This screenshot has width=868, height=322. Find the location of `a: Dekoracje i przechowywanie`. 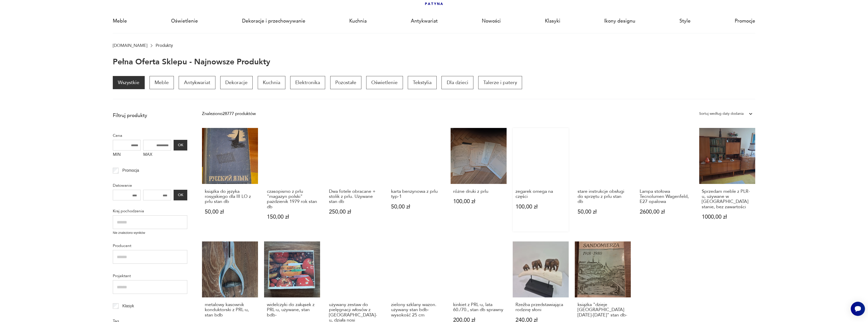

a: Dekoracje i przechowywanie is located at coordinates (274, 21).